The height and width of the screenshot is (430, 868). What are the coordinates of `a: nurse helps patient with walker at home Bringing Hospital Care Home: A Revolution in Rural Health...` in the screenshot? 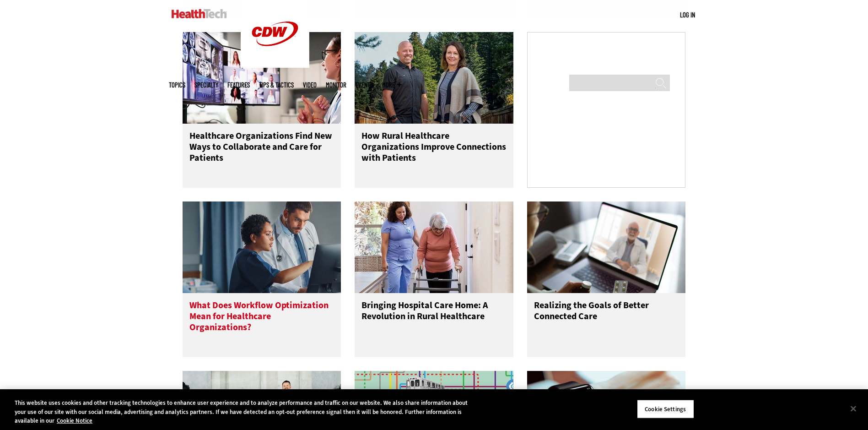 It's located at (434, 279).